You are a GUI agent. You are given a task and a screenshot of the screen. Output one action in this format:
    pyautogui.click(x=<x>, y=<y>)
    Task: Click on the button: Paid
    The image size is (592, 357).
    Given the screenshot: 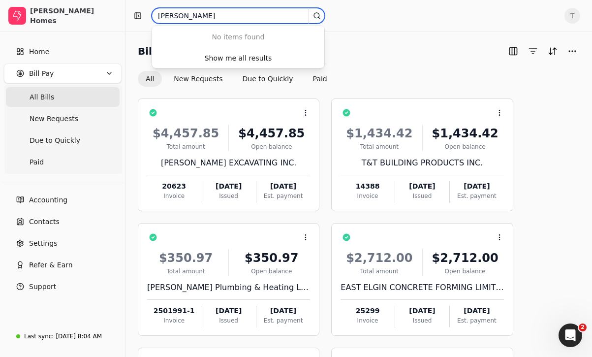 What is the action you would take?
    pyautogui.click(x=320, y=79)
    